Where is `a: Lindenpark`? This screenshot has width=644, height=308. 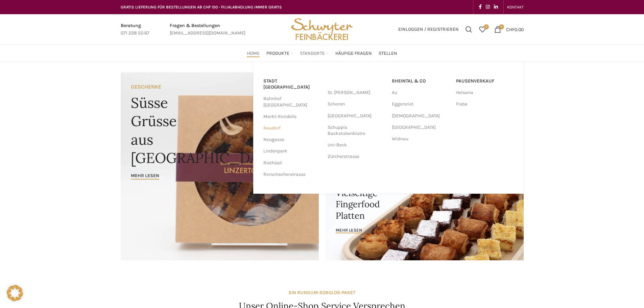 a: Lindenpark is located at coordinates (292, 151).